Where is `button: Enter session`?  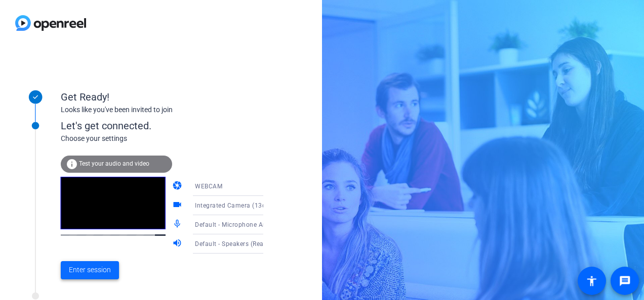 button: Enter session is located at coordinates (89, 270).